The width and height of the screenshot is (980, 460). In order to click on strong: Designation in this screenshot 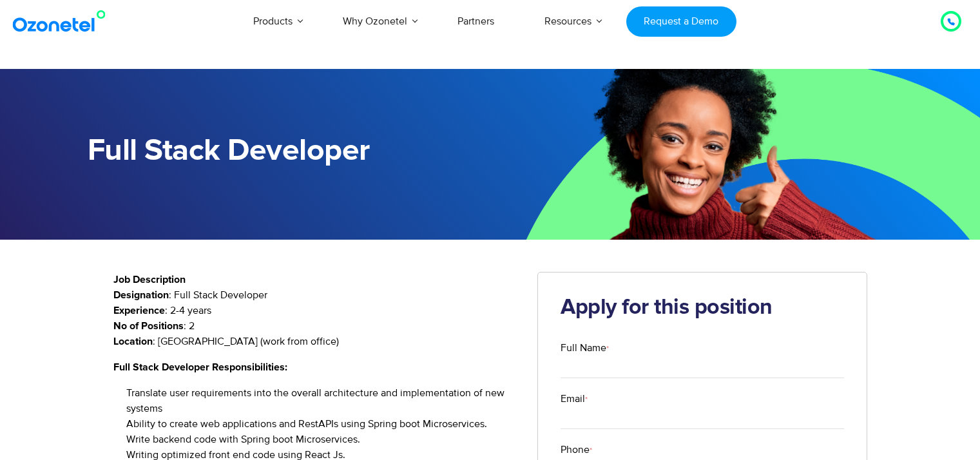, I will do `click(141, 295)`.